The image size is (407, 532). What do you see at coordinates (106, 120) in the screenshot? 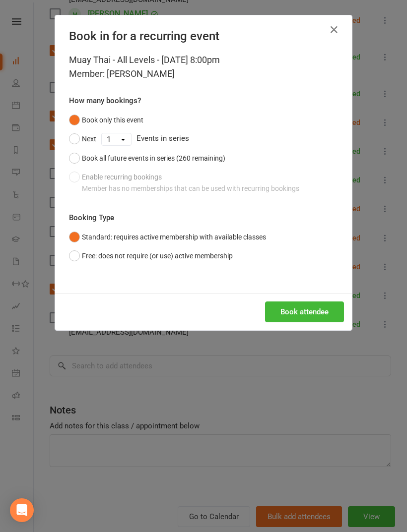
I see `button: Book only this event` at bounding box center [106, 120].